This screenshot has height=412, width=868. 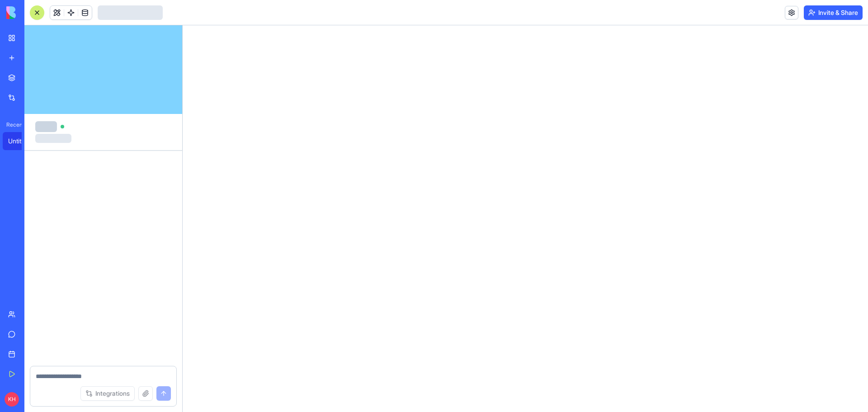 What do you see at coordinates (12, 399) in the screenshot?
I see `span: KH` at bounding box center [12, 399].